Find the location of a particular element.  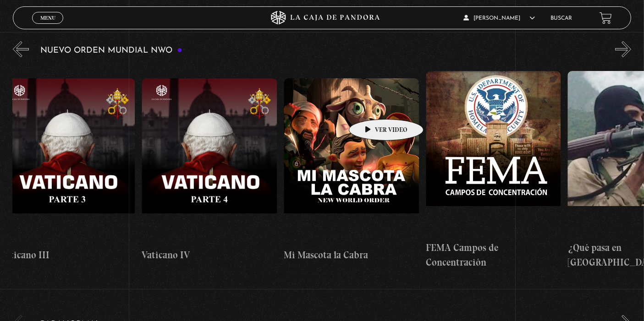

h4: Vaticano IV is located at coordinates (209, 255).